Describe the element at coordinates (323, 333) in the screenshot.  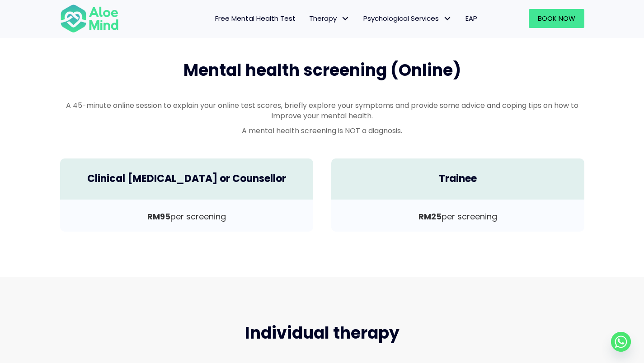
I see `span: Individual therapy` at that location.